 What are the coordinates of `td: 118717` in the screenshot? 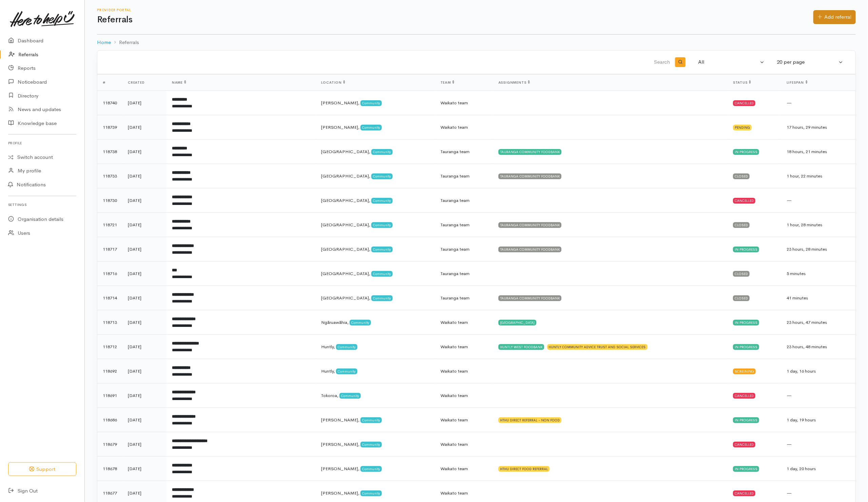 It's located at (110, 249).